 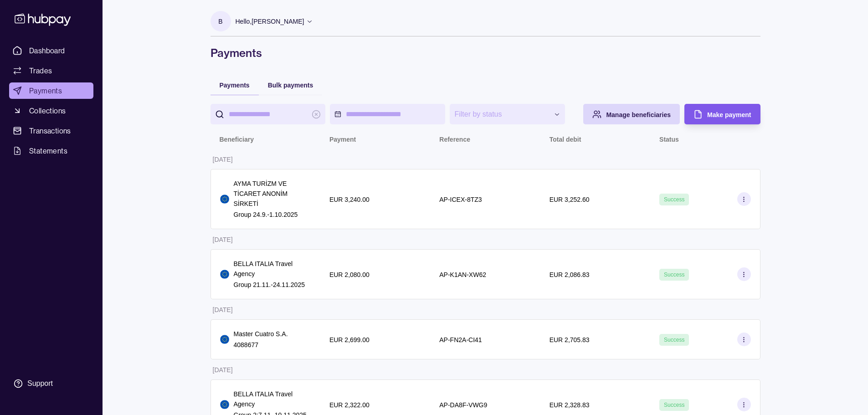 I want to click on span: Manage beneficiaries, so click(x=638, y=115).